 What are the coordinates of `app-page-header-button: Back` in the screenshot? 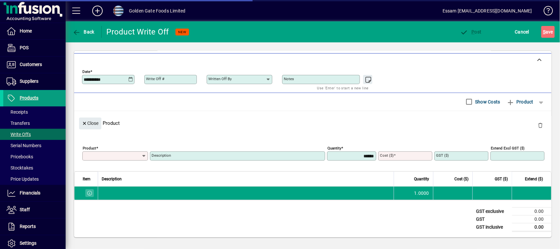 It's located at (84, 32).